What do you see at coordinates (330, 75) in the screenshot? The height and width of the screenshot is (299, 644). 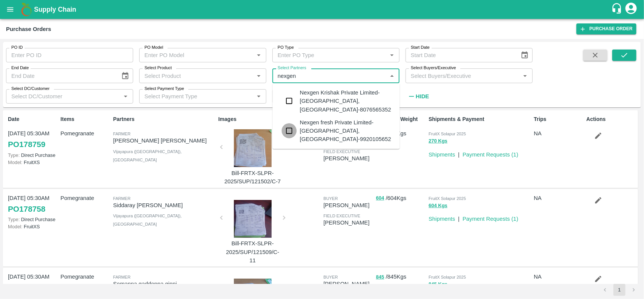 I see `input: Select Partners` at bounding box center [330, 75].